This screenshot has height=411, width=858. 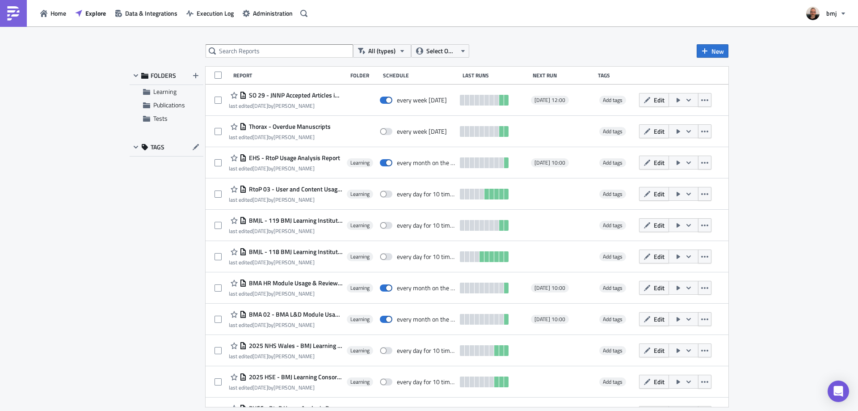 I want to click on span: BMJL - 118 BMJ Learning Institutional Usage, so click(x=295, y=252).